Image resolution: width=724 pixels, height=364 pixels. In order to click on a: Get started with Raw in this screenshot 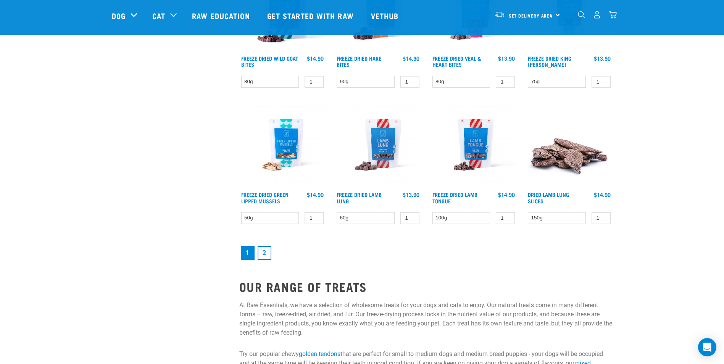, I will do `click(311, 16)`.